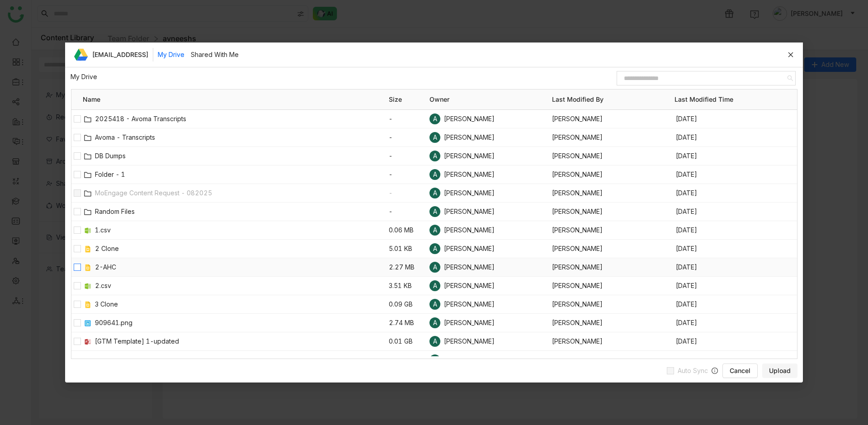 The height and width of the screenshot is (425, 868). What do you see at coordinates (242, 137) in the screenshot?
I see `span: Avoma - Transcripts` at bounding box center [242, 137].